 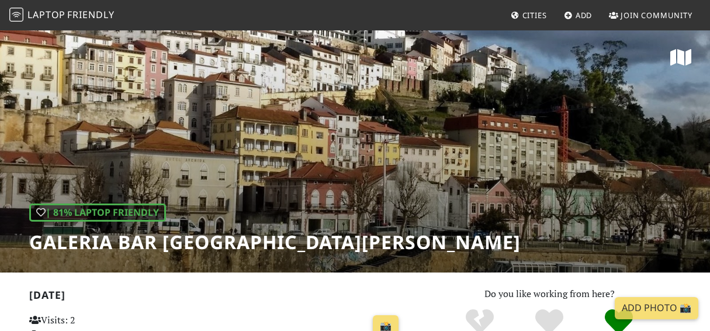 What do you see at coordinates (16, 15) in the screenshot?
I see `img: LaptopFriendly` at bounding box center [16, 15].